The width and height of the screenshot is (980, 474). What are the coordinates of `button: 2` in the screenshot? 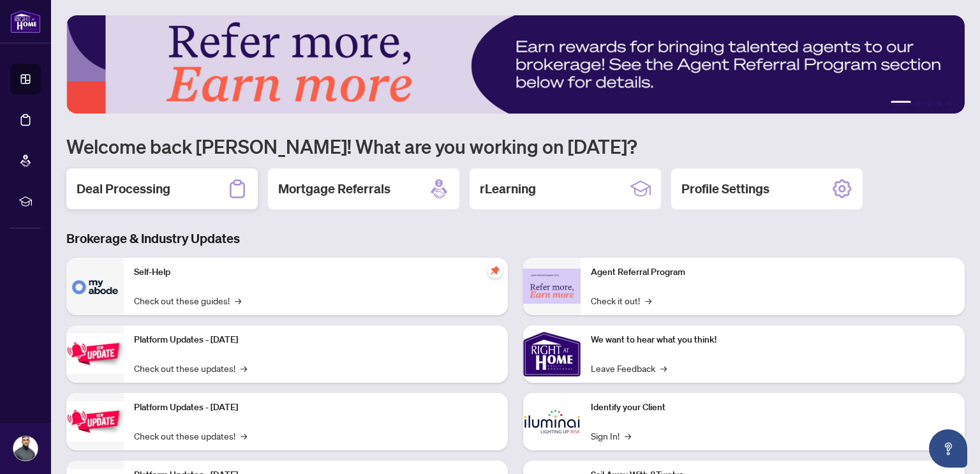 It's located at (918, 103).